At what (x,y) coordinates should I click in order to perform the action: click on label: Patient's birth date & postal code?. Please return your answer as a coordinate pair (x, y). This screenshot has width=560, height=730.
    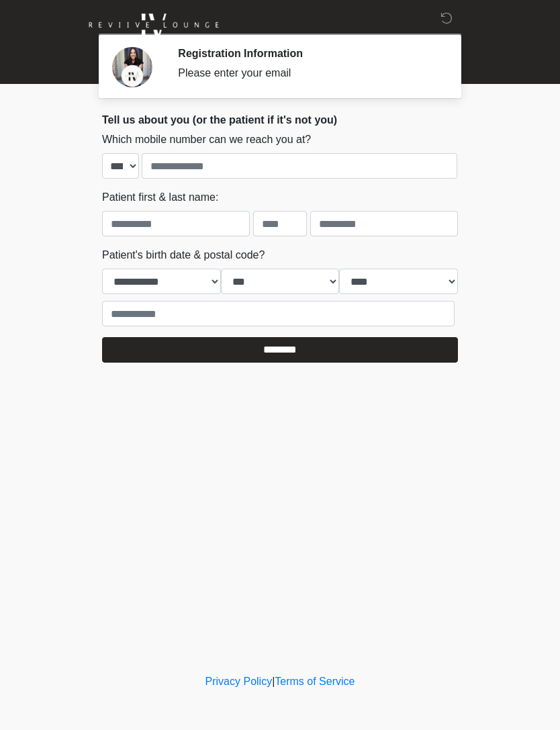
    Looking at the image, I should click on (183, 255).